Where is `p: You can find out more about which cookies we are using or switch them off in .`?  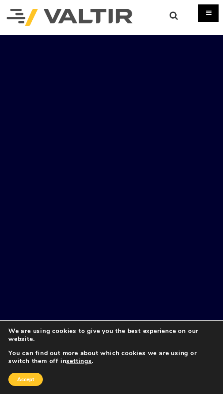 p: You can find out more about which cookies we are using or switch them off in . is located at coordinates (112, 357).